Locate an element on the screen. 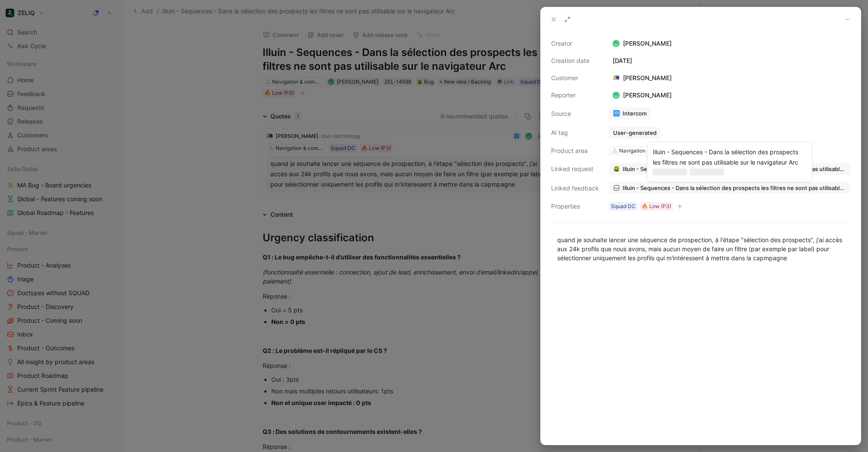 Image resolution: width=868 pixels, height=452 pixels. div: Customer is located at coordinates (575, 78).